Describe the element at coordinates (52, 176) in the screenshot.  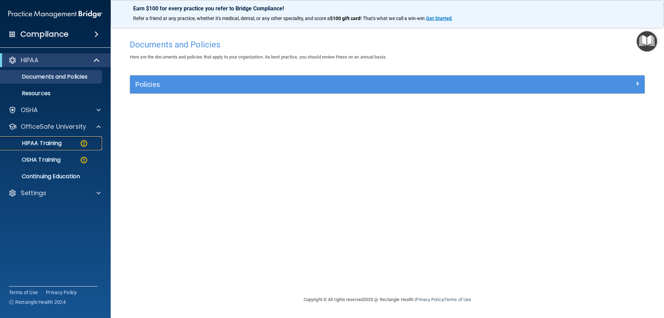
I see `p: Continuing Education` at that location.